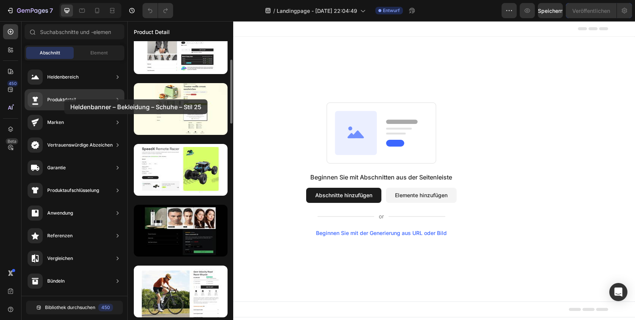  Describe the element at coordinates (551, 11) in the screenshot. I see `font: Speichern` at that location.